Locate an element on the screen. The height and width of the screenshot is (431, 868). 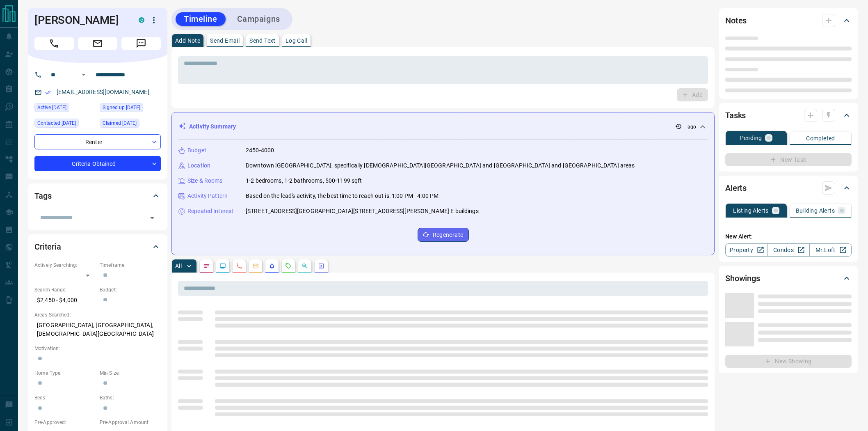
button: Timeline is located at coordinates (201, 19).